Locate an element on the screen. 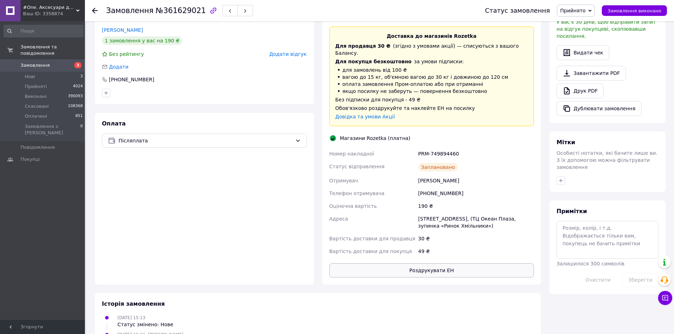  span: №361629021 is located at coordinates (181, 11).